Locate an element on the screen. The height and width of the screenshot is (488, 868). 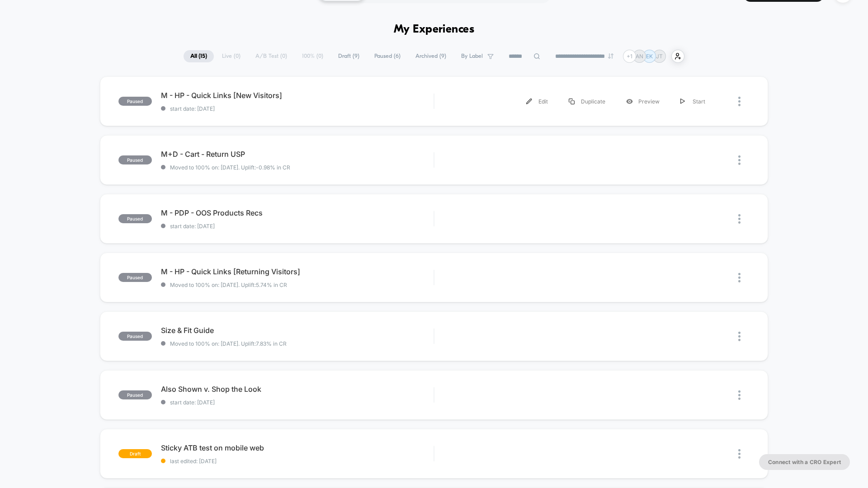
div: + 1 is located at coordinates (629, 56).